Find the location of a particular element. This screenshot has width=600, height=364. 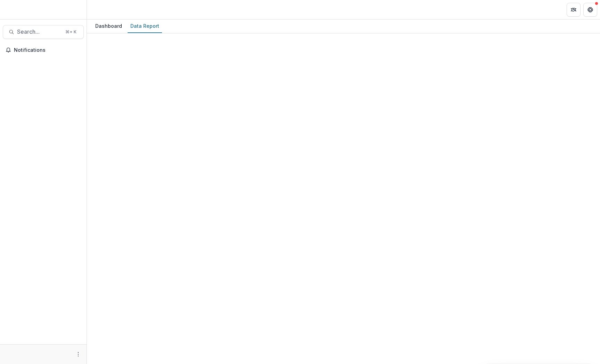

button: Partners is located at coordinates (574, 10).